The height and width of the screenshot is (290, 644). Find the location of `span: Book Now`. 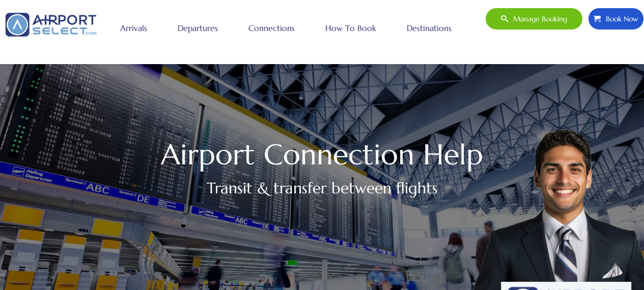

span: Book Now is located at coordinates (620, 19).